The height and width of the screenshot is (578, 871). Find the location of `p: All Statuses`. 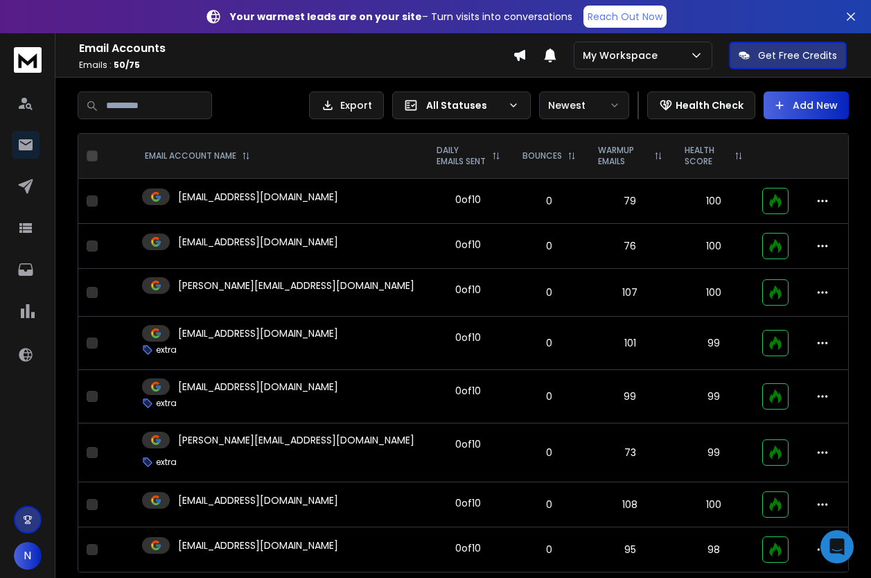

p: All Statuses is located at coordinates (464, 105).